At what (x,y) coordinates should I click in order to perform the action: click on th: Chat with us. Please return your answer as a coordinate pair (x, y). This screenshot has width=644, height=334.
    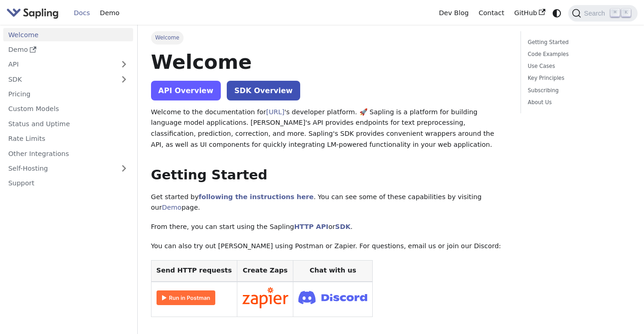
    Looking at the image, I should click on (333, 271).